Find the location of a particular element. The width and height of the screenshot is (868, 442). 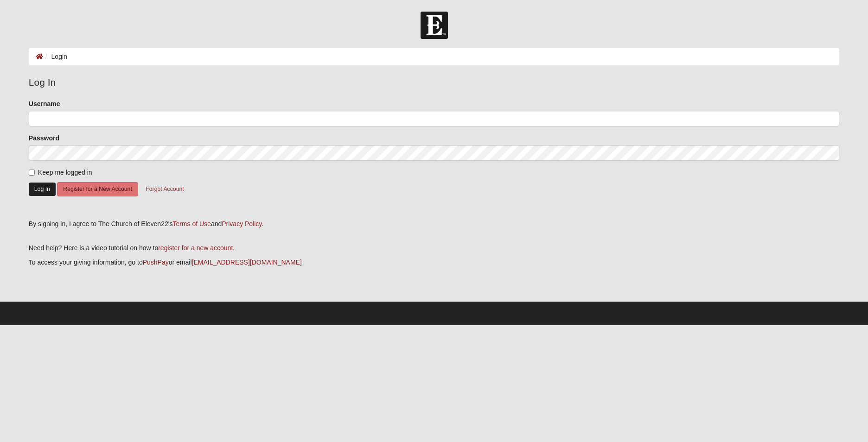

img: Church of Eleven22 Logo is located at coordinates (434, 25).